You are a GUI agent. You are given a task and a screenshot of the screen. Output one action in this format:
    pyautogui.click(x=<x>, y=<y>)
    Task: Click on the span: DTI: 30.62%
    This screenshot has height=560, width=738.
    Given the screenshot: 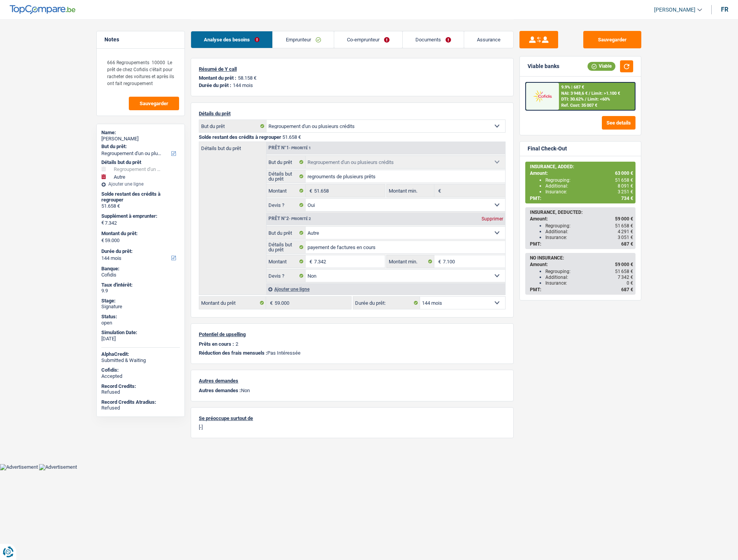 What is the action you would take?
    pyautogui.click(x=572, y=99)
    